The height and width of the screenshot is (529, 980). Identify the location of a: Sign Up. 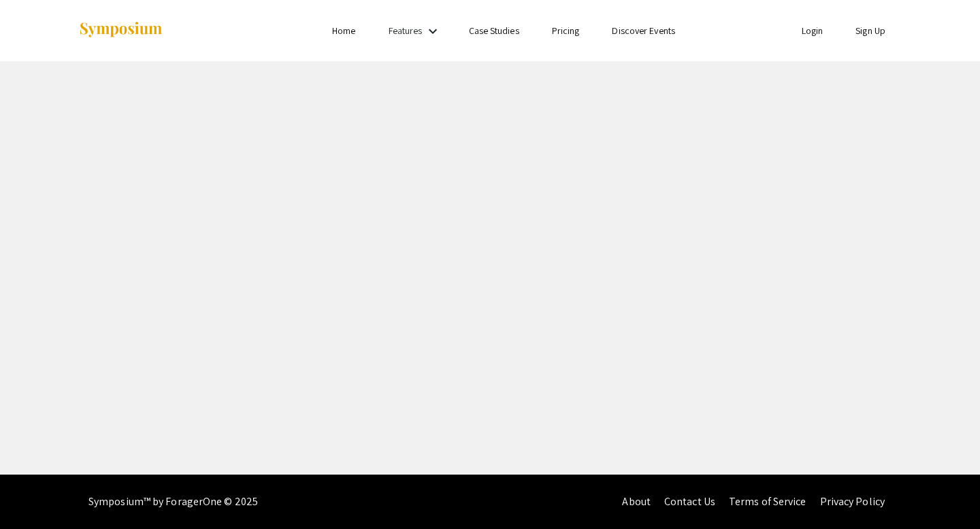
(870, 31).